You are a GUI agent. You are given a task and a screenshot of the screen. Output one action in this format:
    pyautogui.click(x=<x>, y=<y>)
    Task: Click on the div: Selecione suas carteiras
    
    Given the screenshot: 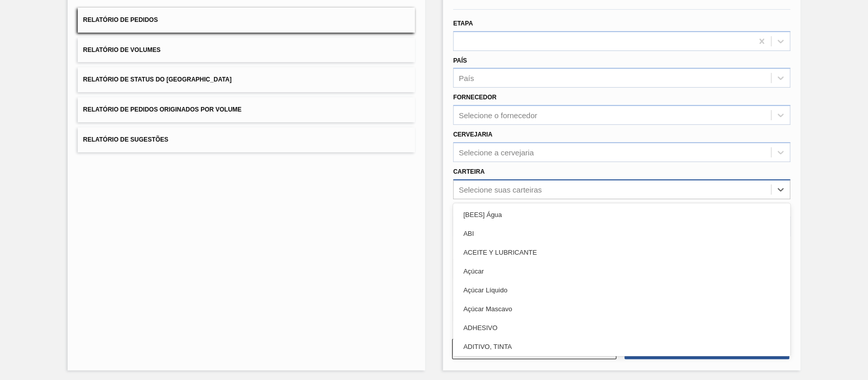 What is the action you would take?
    pyautogui.click(x=500, y=189)
    